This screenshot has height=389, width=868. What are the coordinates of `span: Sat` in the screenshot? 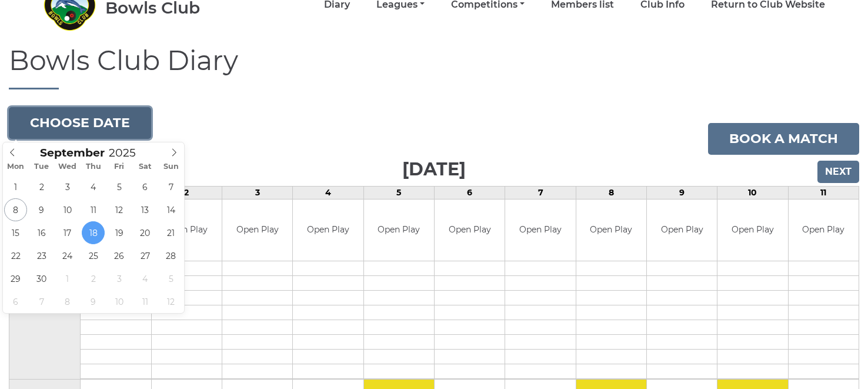 It's located at (145, 166).